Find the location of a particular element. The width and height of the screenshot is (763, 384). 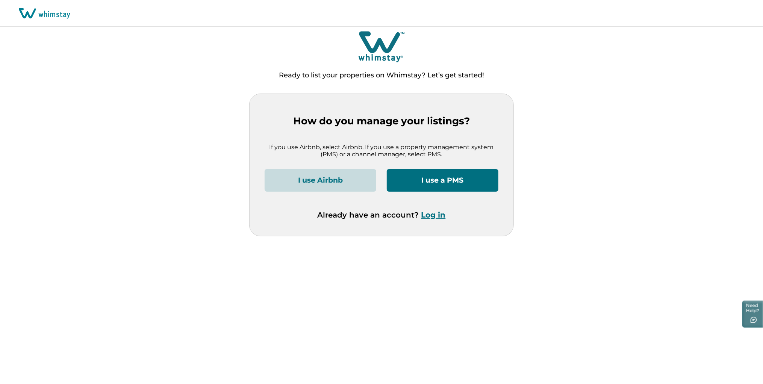

p: How do you manage your listings? is located at coordinates (382, 121).